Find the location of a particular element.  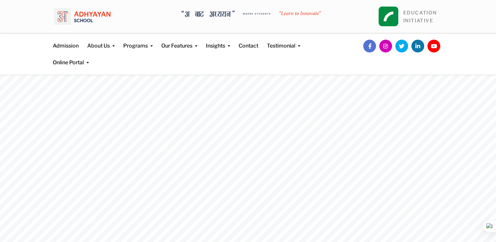

a: About Us is located at coordinates (101, 41).